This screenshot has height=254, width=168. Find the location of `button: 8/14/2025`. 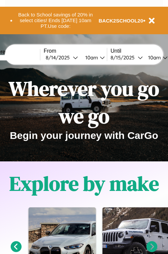

button: 8/14/2025 is located at coordinates (62, 57).